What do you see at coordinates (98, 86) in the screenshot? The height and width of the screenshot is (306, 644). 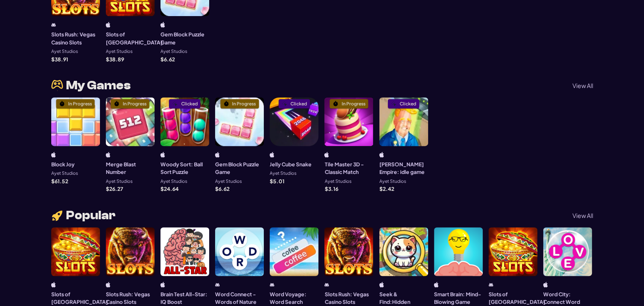 I see `span: My Games` at bounding box center [98, 86].